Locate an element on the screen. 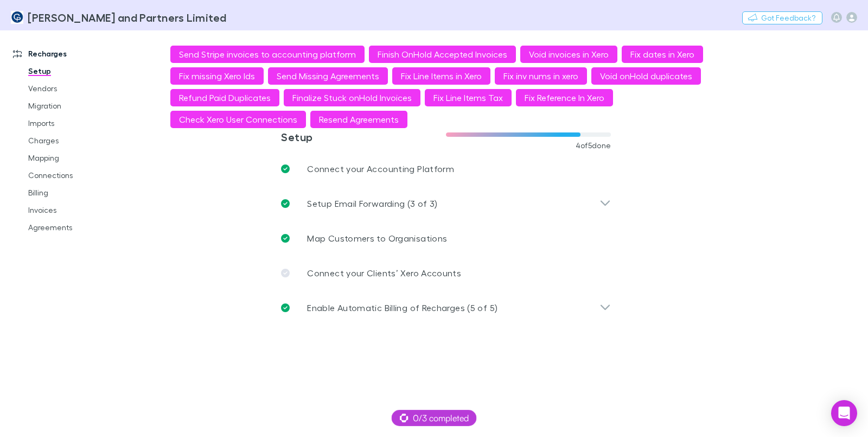 This screenshot has width=868, height=437. p: Enable Automatic Billing of Recharges (5 of 5) is located at coordinates (402, 307).